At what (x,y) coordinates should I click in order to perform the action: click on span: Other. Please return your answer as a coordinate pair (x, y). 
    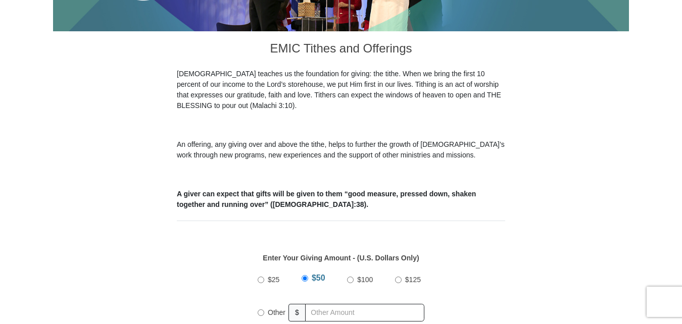
    Looking at the image, I should click on (276, 312).